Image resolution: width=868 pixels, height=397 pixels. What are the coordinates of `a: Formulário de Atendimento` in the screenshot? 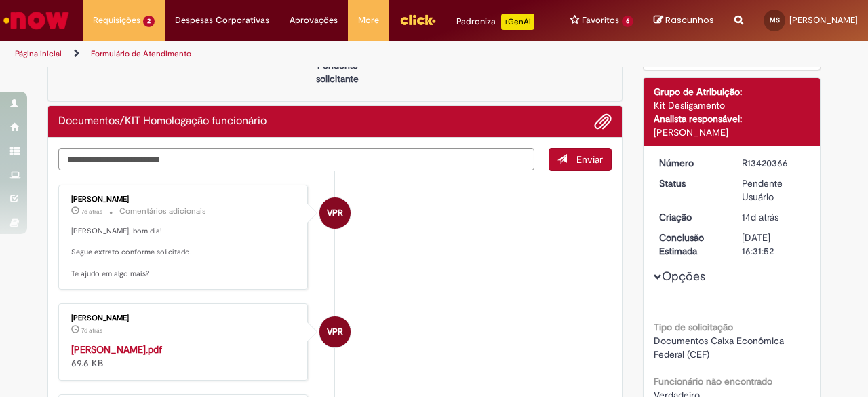 It's located at (141, 53).